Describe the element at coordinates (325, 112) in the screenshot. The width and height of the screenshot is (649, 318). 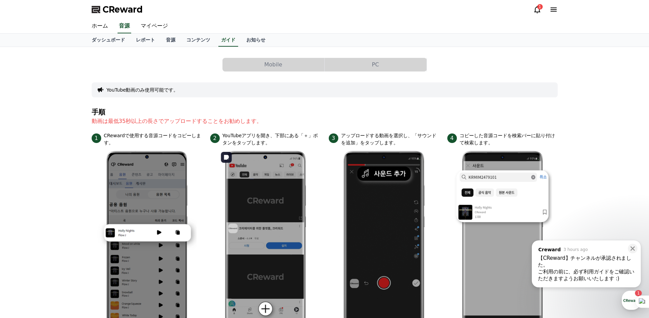
I see `h4: 手順` at that location.